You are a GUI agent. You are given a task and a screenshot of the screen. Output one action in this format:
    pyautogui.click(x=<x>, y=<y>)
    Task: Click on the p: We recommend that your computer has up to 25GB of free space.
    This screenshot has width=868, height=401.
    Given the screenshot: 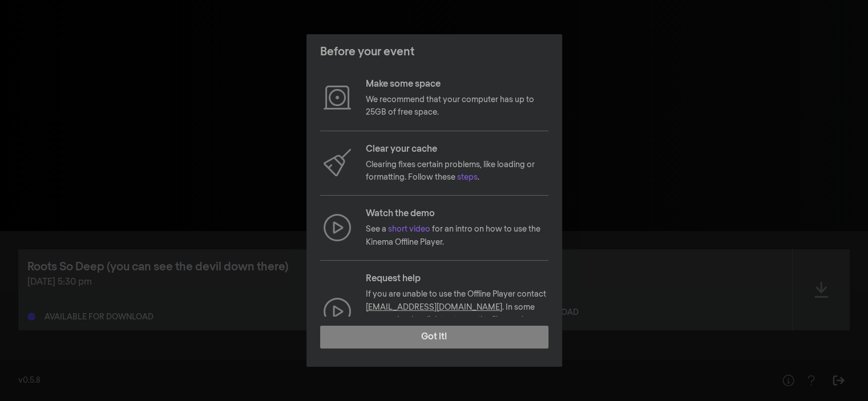 What is the action you would take?
    pyautogui.click(x=457, y=106)
    